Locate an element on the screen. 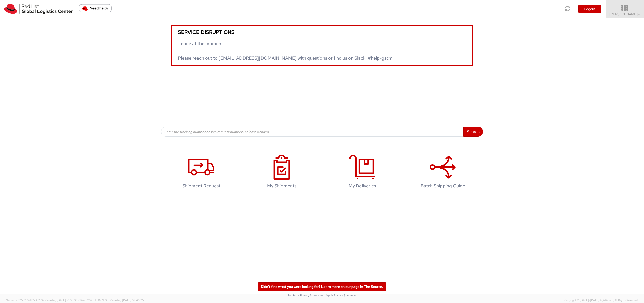  h4: Batch Shipping Guide is located at coordinates (443, 186).